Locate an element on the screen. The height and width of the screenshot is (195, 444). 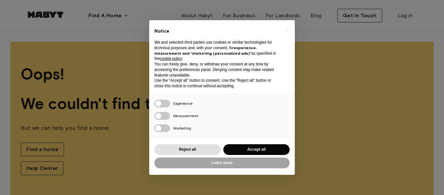
span: Measurement is located at coordinates (185, 115).